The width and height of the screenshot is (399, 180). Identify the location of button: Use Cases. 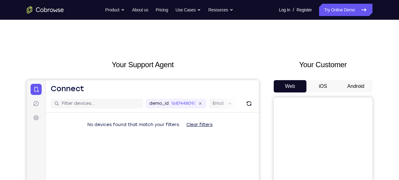
(188, 10).